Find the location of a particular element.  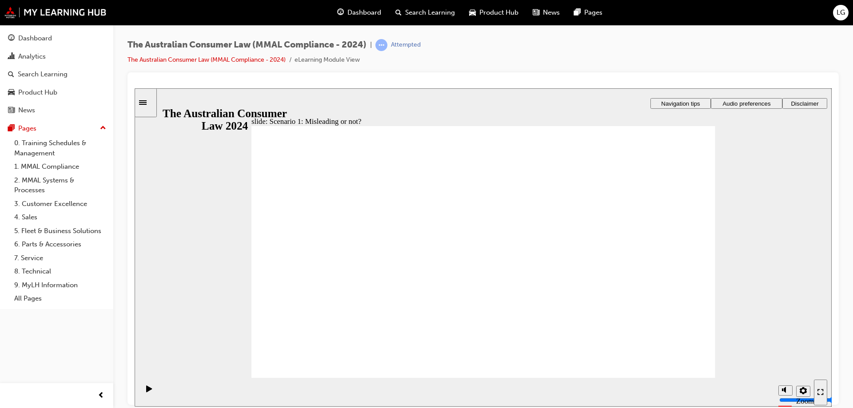

span: Dashboard is located at coordinates (364, 12).